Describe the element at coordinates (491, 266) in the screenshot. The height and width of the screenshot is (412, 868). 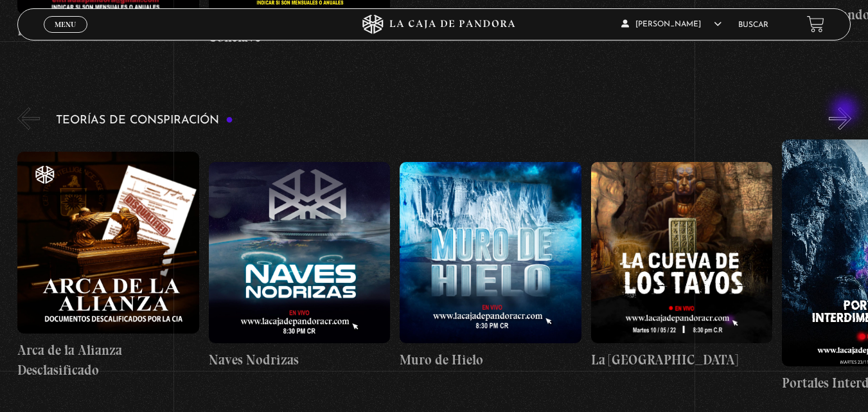
I see `a: Muro de Hielo` at that location.